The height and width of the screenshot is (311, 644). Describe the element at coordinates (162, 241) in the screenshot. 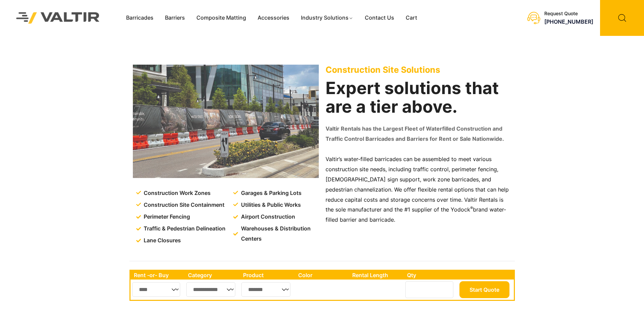

I see `span: Lane Closures` at that location.